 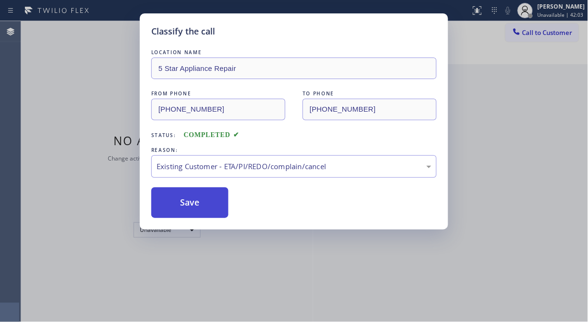 I want to click on h5: Classify the call, so click(x=183, y=31).